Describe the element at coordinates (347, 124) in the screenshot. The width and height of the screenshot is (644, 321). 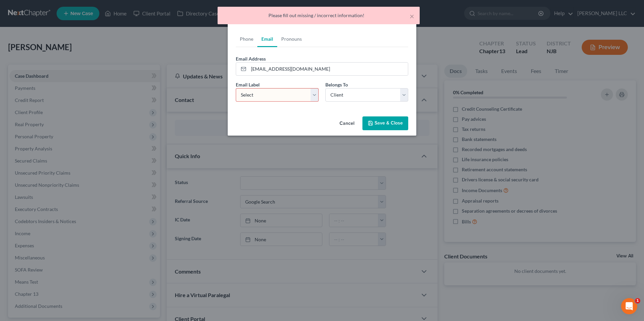
I see `button: Cancel` at that location.